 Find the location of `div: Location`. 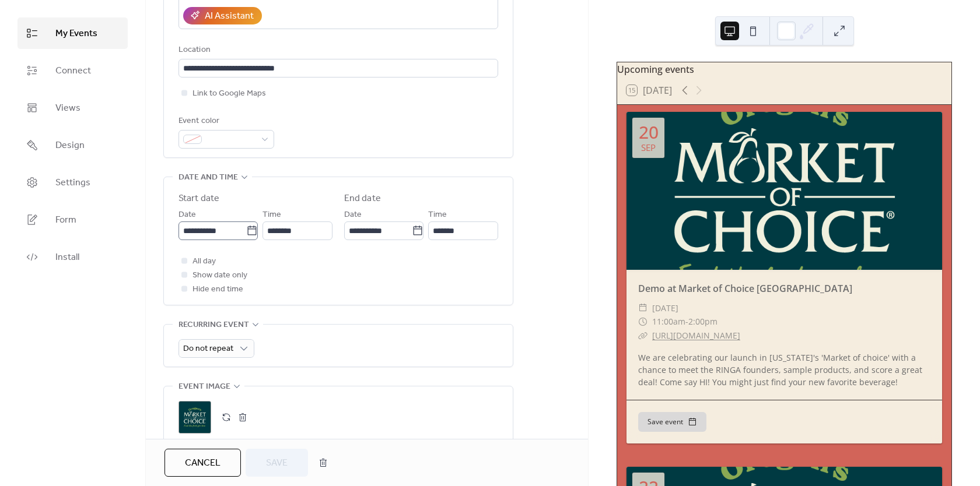

div: Location is located at coordinates (338, 50).